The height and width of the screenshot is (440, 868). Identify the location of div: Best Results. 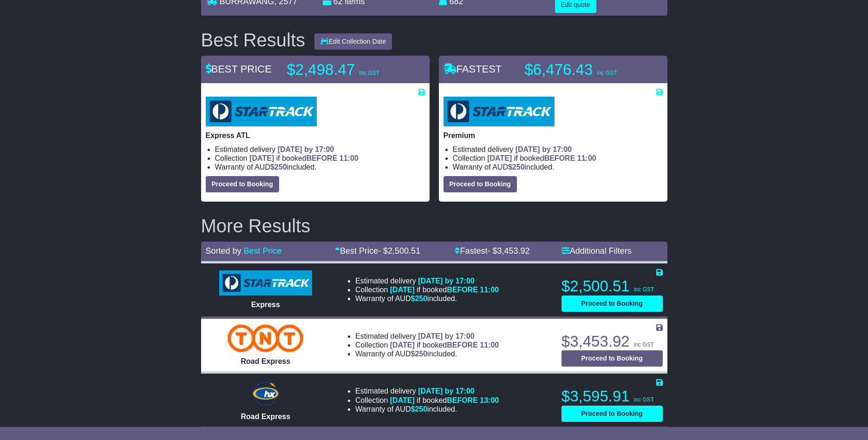
(253, 40).